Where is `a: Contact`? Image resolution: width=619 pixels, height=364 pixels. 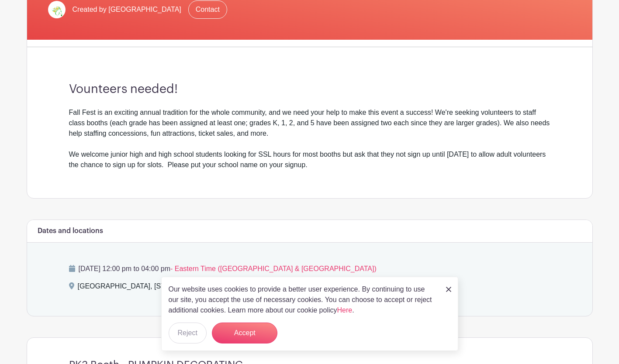
a: Contact is located at coordinates (207, 10).